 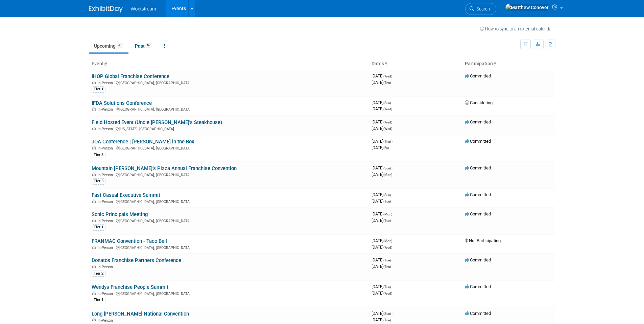 I want to click on a: FRANMAC Convention - Taco Bell, so click(x=129, y=241).